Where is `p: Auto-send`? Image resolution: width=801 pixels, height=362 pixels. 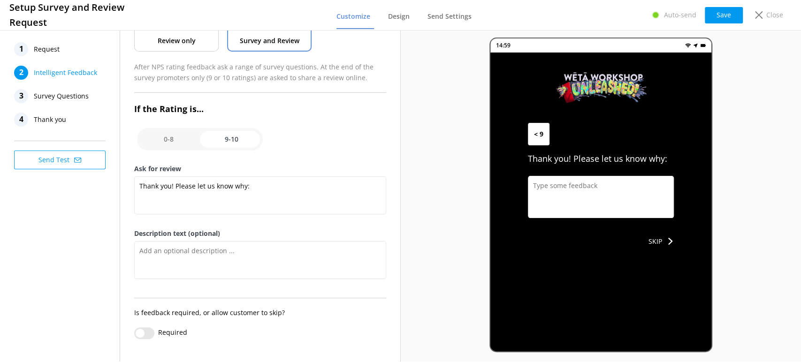
p: Auto-send is located at coordinates (680, 15).